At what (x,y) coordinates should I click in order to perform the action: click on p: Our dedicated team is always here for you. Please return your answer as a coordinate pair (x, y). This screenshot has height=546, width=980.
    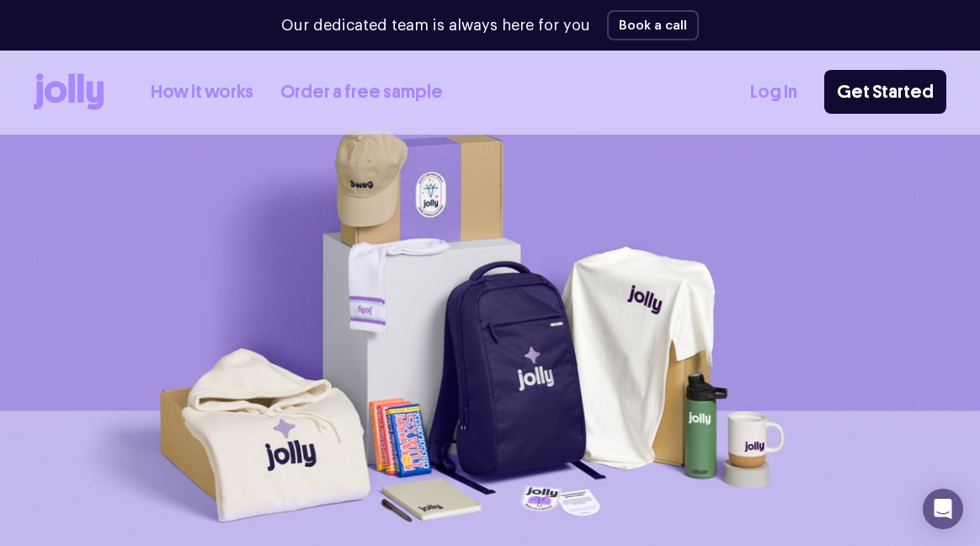
    Looking at the image, I should click on (435, 25).